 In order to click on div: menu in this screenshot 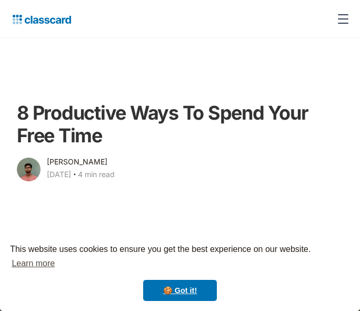, I will do `click(341, 19)`.